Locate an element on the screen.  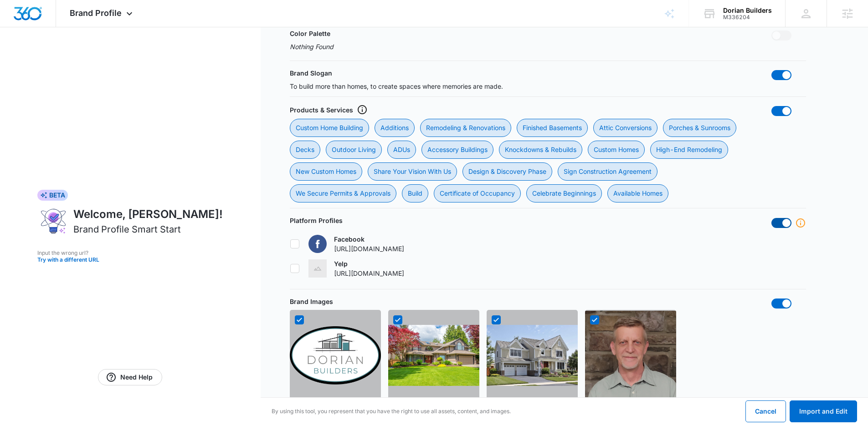
button: Import and Edit is located at coordinates (824, 411).